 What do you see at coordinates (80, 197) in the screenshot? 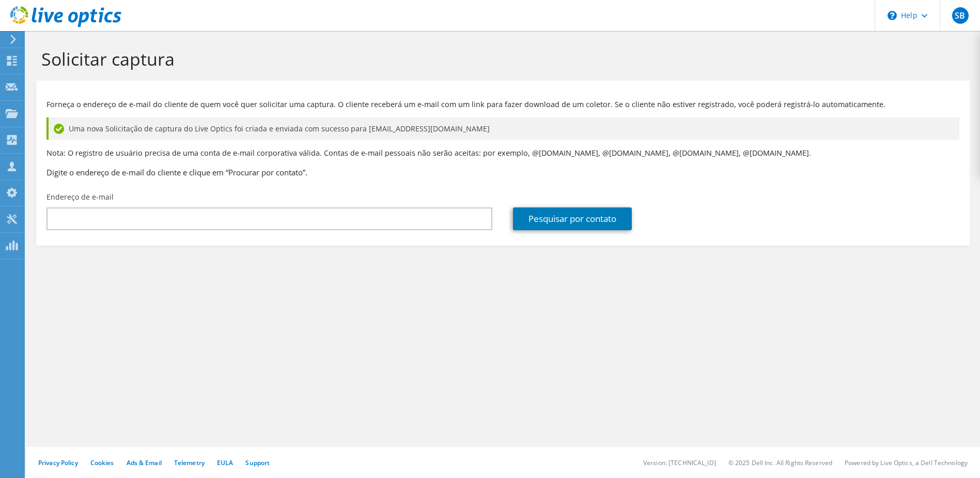
I see `label: Endereço de e-mail` at bounding box center [80, 197].